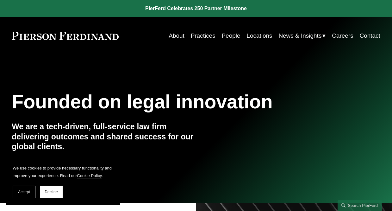 The image size is (392, 211). What do you see at coordinates (51, 192) in the screenshot?
I see `button: Decline` at bounding box center [51, 192].